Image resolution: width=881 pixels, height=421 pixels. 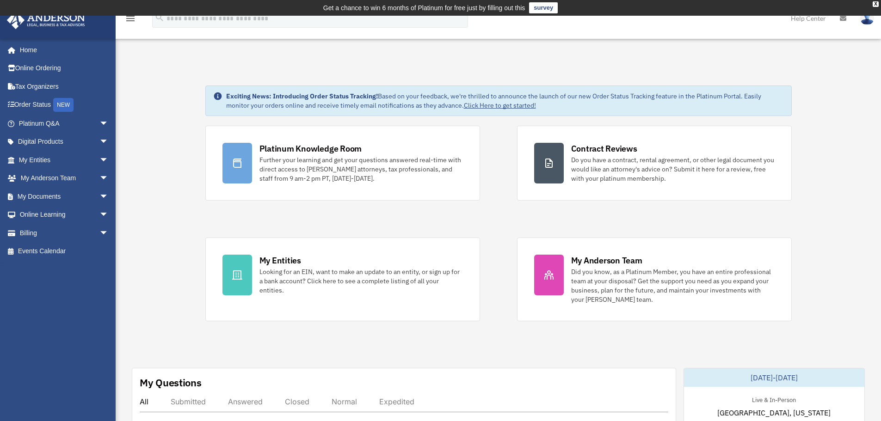 I want to click on a: Billingarrow_drop_down, so click(x=64, y=233).